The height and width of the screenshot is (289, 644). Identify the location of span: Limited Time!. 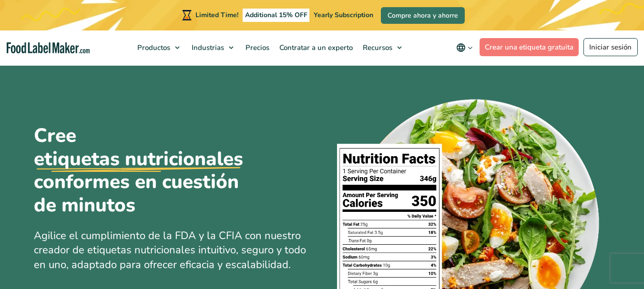
(217, 15).